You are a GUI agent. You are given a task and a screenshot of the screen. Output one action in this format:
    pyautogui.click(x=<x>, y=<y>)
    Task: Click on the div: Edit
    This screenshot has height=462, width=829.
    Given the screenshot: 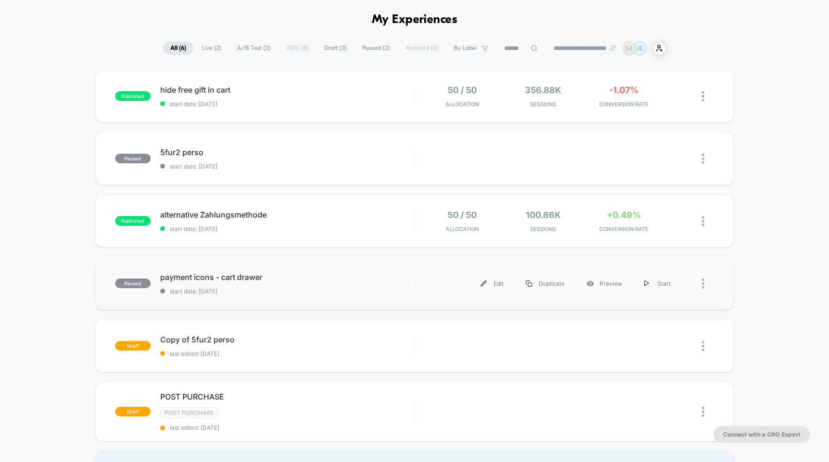 What is the action you would take?
    pyautogui.click(x=492, y=283)
    